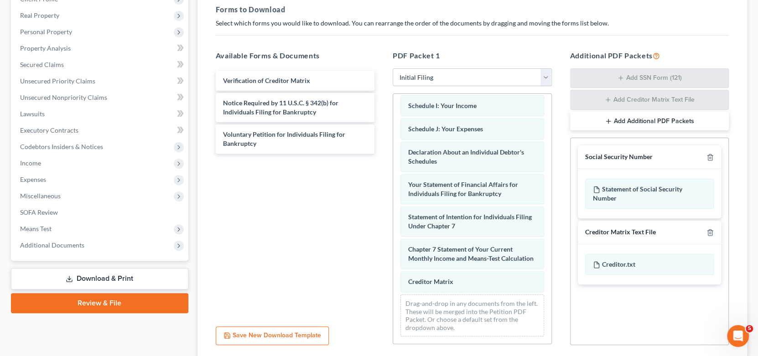 Image resolution: width=758 pixels, height=356 pixels. What do you see at coordinates (52, 245) in the screenshot?
I see `span: Additional Documents` at bounding box center [52, 245].